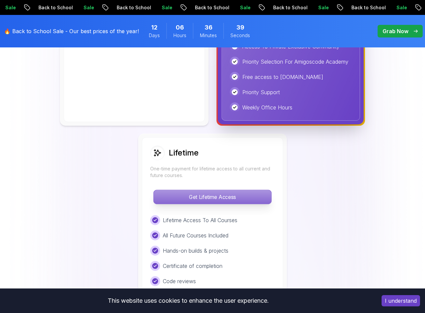  Describe the element at coordinates (188, 301) in the screenshot. I see `div: This website uses cookies to enhance the user experience.` at that location.